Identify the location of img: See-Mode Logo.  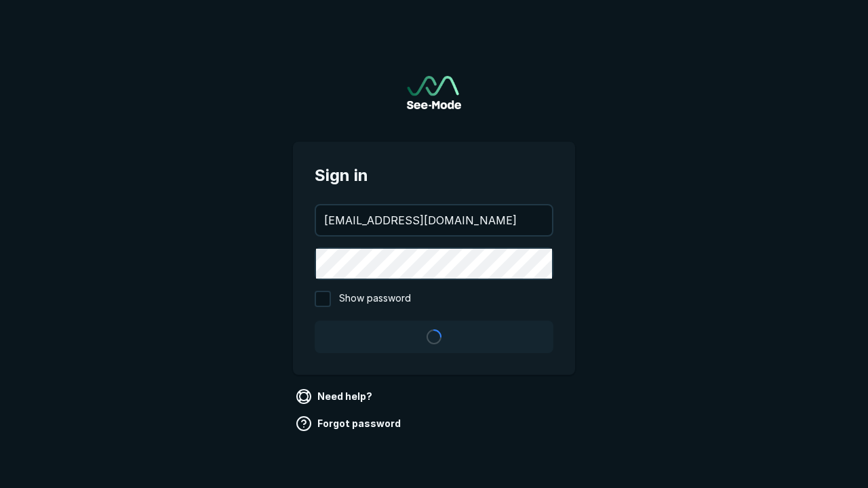
(434, 92).